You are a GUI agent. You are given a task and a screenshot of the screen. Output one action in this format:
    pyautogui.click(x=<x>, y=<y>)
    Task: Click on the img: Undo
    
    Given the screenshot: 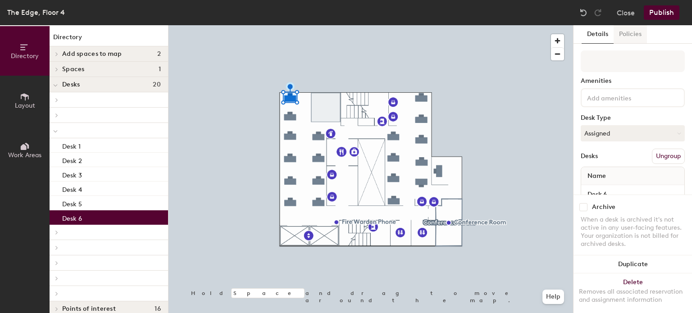 What is the action you would take?
    pyautogui.click(x=583, y=13)
    